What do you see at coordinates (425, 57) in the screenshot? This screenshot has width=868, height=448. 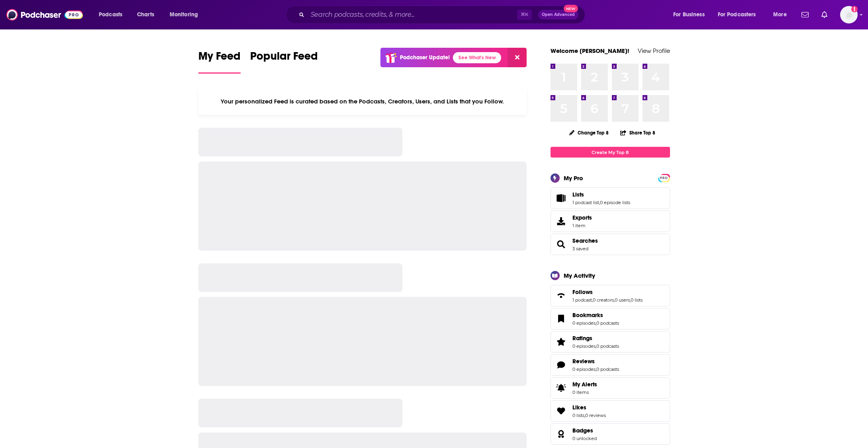 I see `p: Podchaser Update!` at bounding box center [425, 57].